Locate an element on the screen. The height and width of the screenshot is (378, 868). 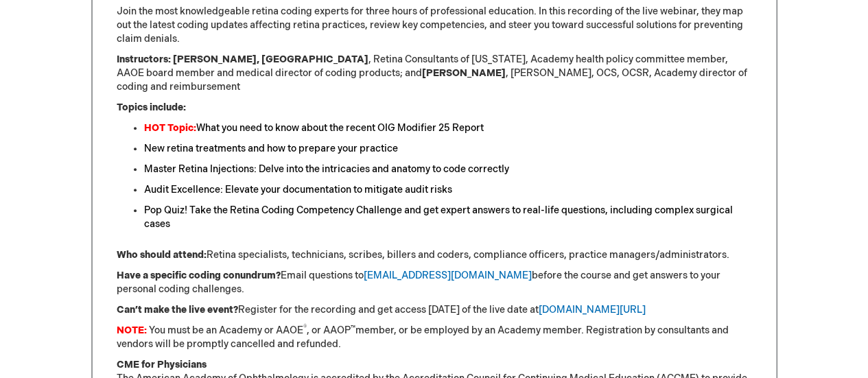
sup: ™ is located at coordinates (353, 329).